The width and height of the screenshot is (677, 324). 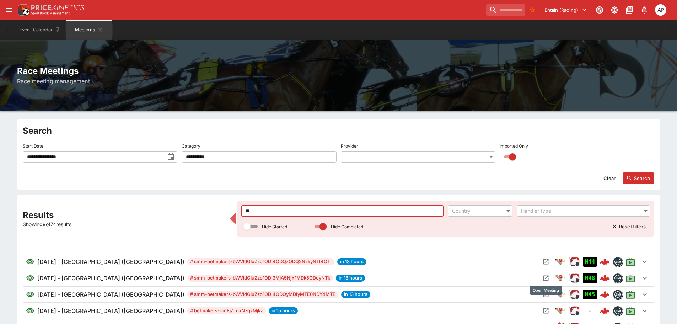 What do you see at coordinates (9, 10) in the screenshot?
I see `button: open drawer` at bounding box center [9, 10].